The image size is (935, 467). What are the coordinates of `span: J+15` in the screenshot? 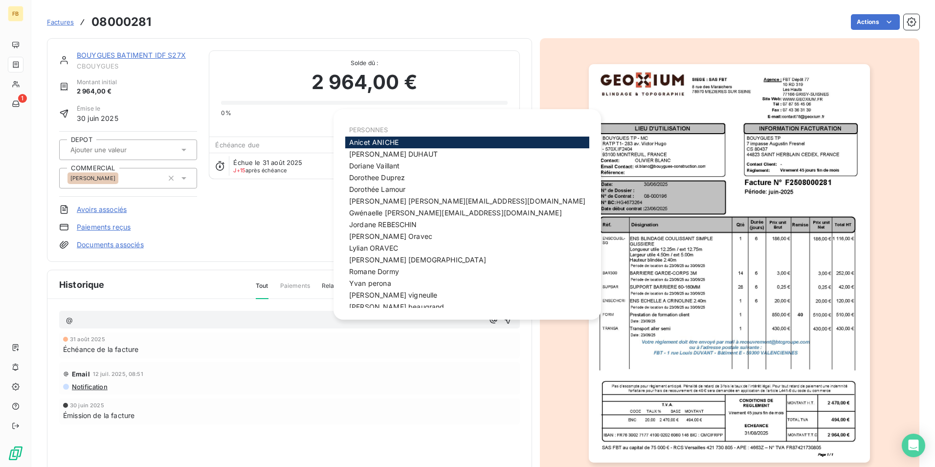 It's located at (239, 170).